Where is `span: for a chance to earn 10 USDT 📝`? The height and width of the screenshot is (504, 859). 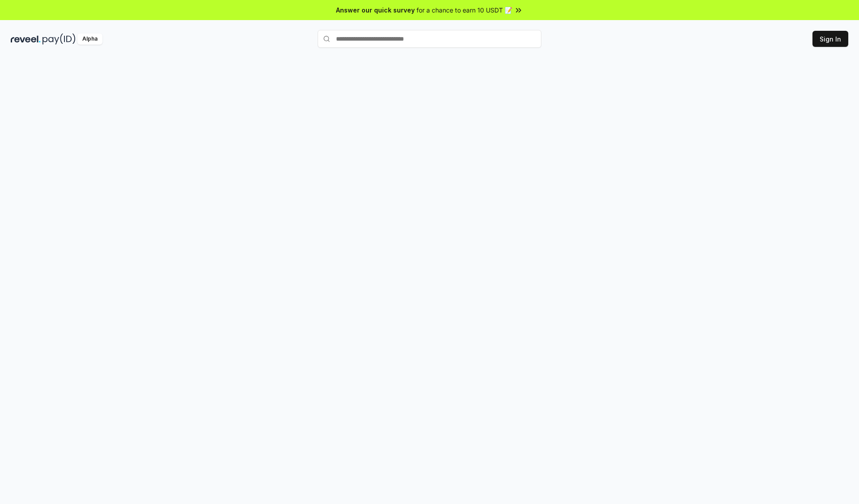
span: for a chance to earn 10 USDT 📝 is located at coordinates (464, 10).